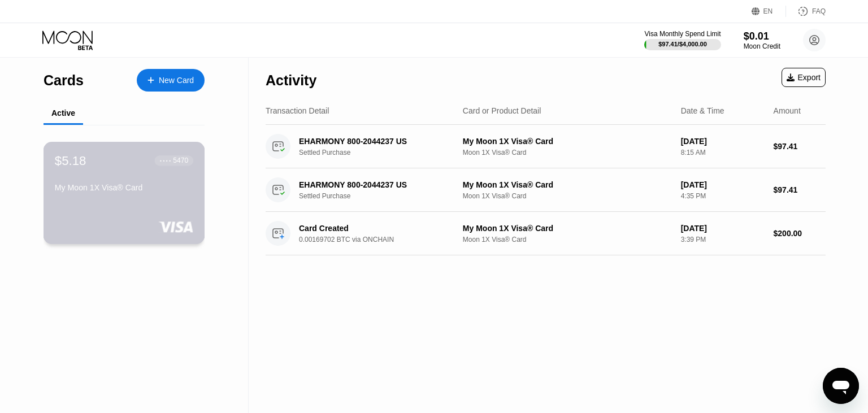  I want to click on div: Amount, so click(787, 111).